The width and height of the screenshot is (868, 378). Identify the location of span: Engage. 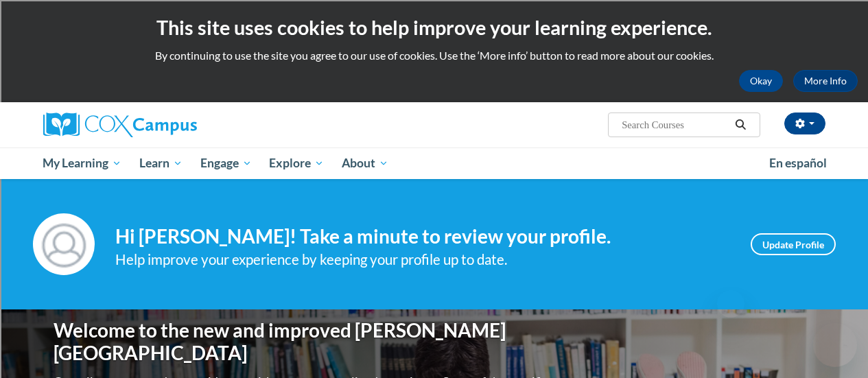
(226, 163).